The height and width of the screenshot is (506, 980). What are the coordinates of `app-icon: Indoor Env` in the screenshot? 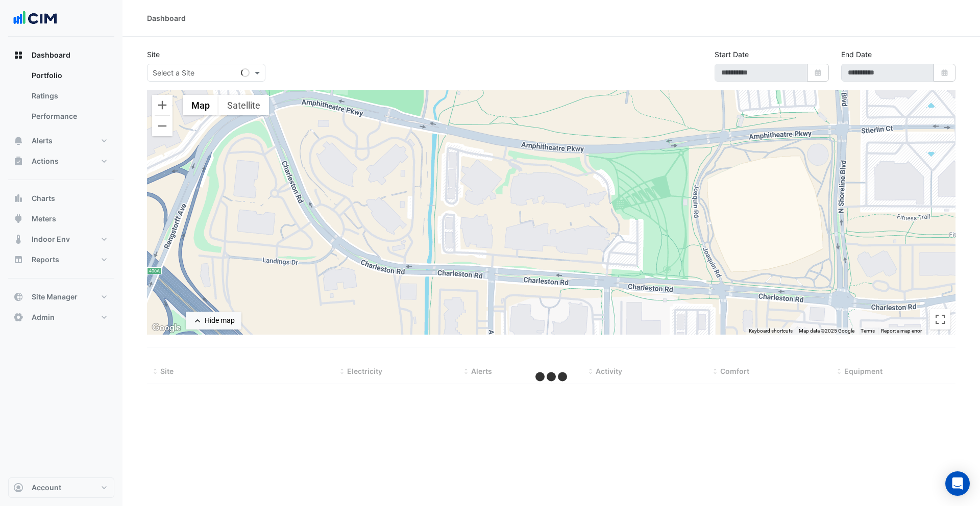 It's located at (18, 239).